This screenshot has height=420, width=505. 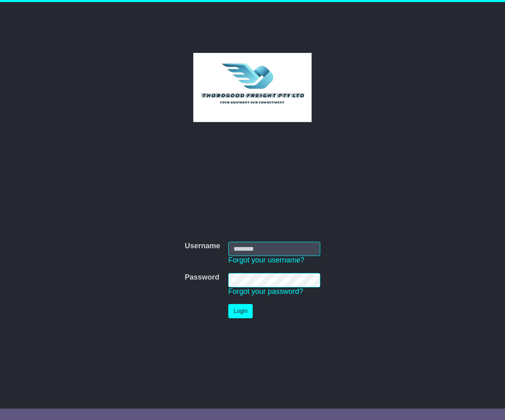 What do you see at coordinates (202, 246) in the screenshot?
I see `label: Username` at bounding box center [202, 246].